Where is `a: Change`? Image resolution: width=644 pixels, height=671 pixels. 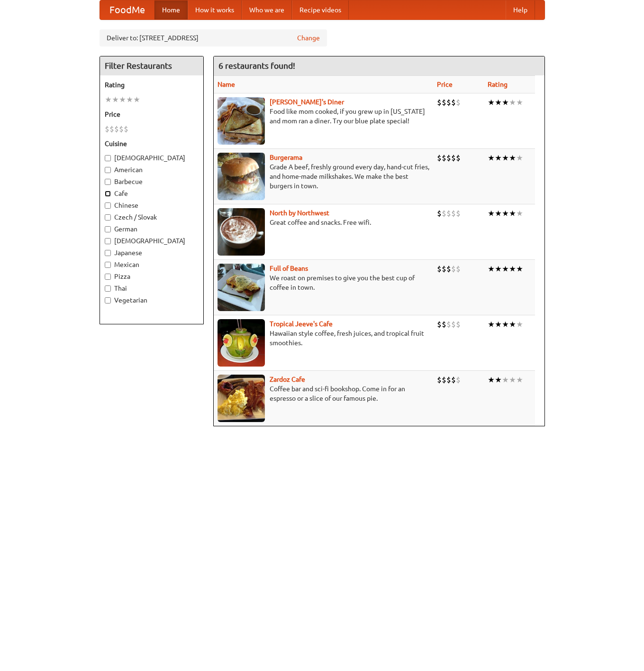
a: Change is located at coordinates (309, 38).